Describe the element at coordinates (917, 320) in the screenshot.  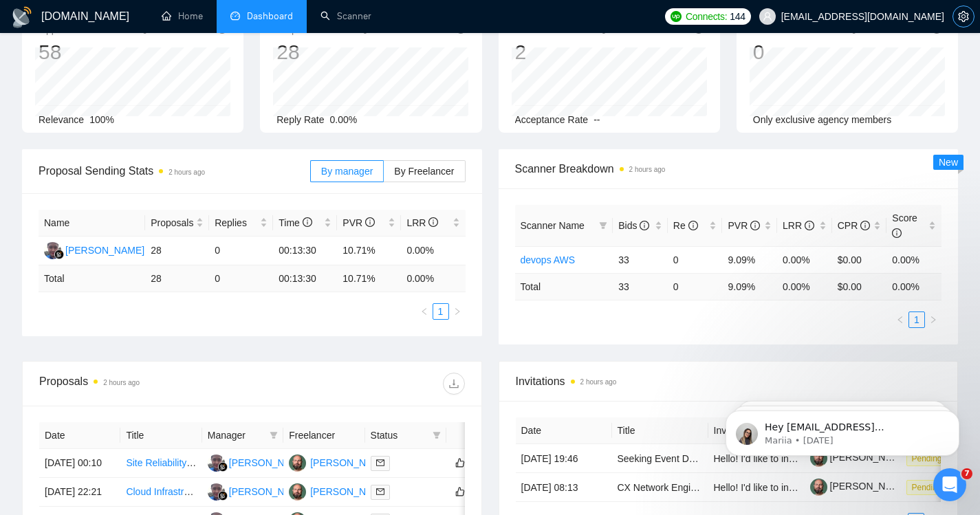
I see `li: 1` at that location.